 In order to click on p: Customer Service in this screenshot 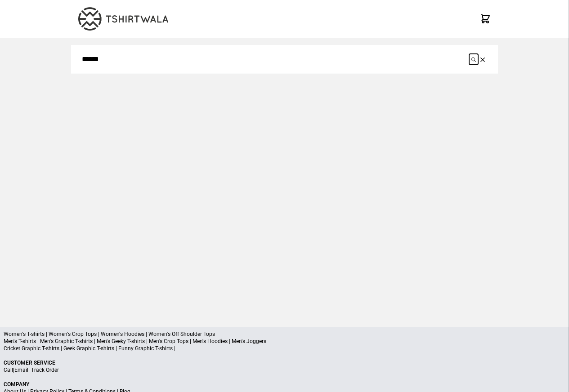, I will do `click(284, 363)`.